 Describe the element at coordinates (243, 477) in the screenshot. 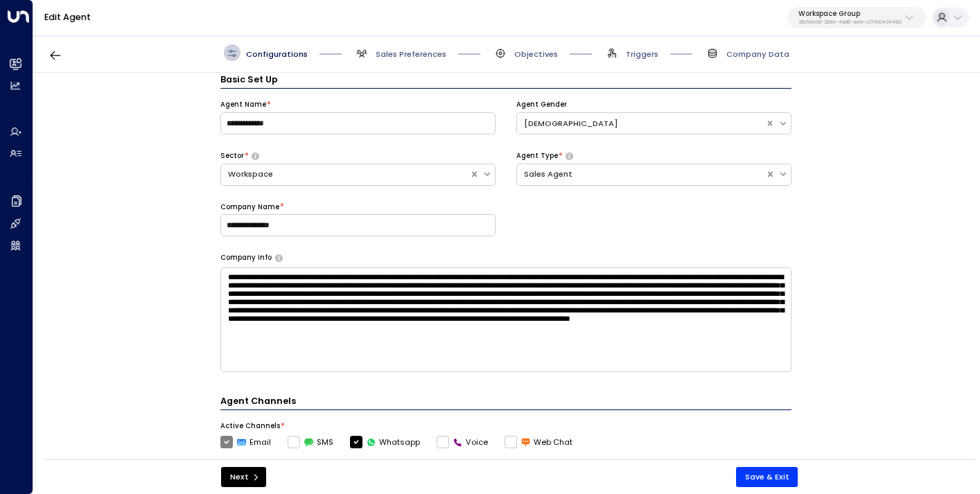

I see `button: Next` at that location.